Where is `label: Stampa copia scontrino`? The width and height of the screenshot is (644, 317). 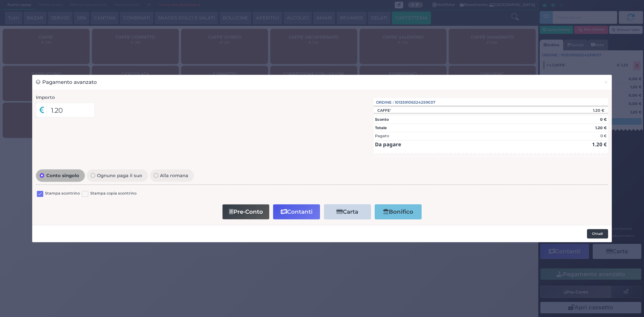
label: Stampa copia scontrino is located at coordinates (114, 194).